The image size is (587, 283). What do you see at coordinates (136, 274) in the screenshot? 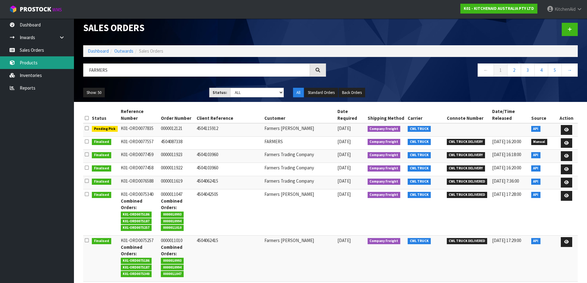
I see `span: K01-ORD0075340` at bounding box center [136, 274].